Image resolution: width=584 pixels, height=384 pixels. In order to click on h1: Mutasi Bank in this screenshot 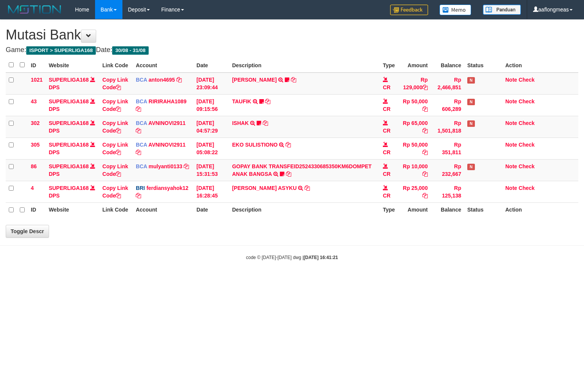, I will do `click(292, 35)`.